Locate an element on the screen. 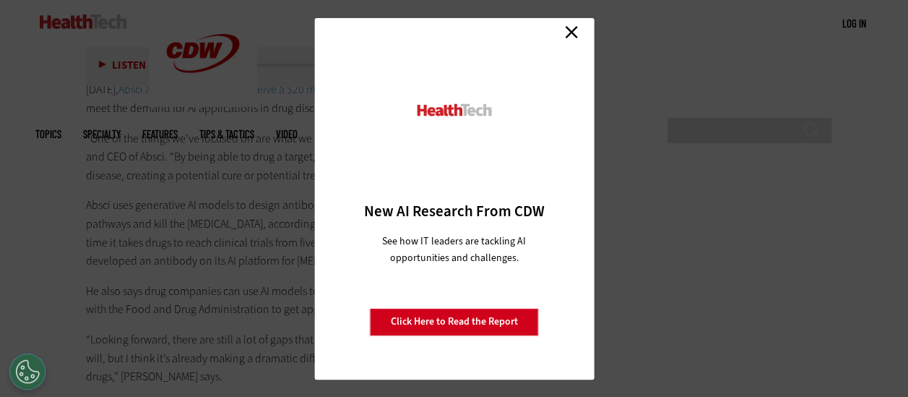  a: Click Here to Read the Report is located at coordinates (454, 321).